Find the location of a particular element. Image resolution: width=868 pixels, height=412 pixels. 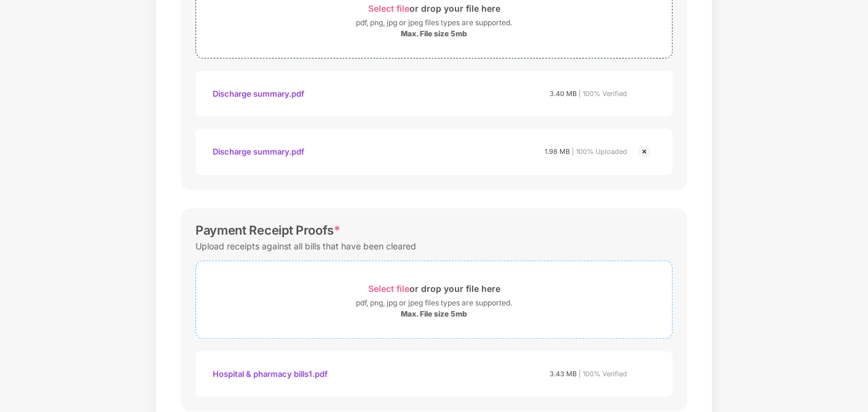

div: Upload receipts against all bills that have been cleared is located at coordinates (306, 246).